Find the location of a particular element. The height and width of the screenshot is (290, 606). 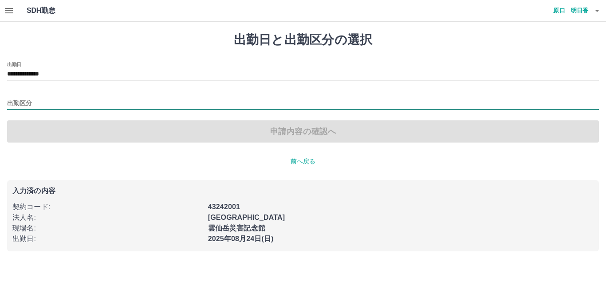

b: 2025年08月24日(日) is located at coordinates (241, 238).